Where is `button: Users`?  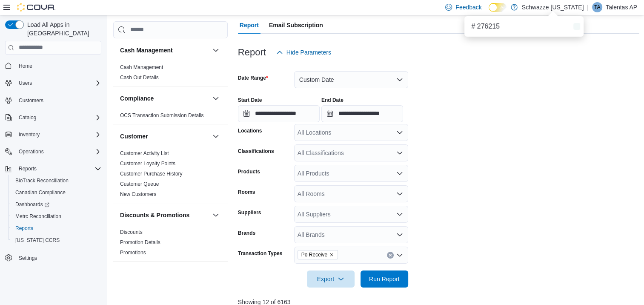
button: Users is located at coordinates (53, 83).